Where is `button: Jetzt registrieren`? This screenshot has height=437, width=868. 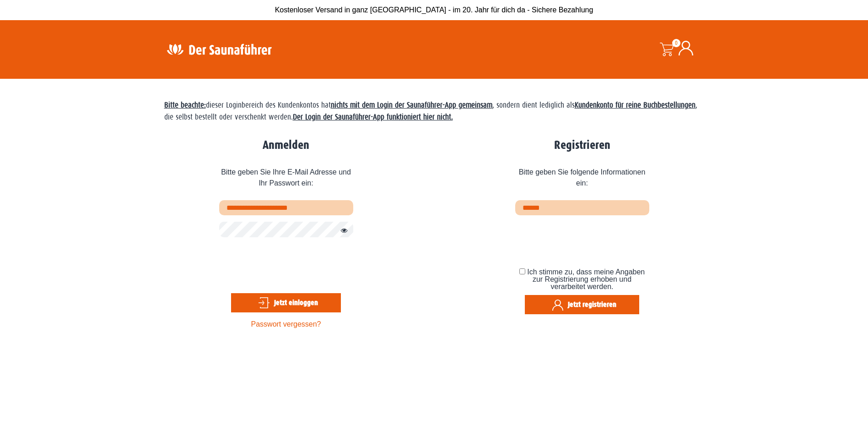
button: Jetzt registrieren is located at coordinates (582, 304).